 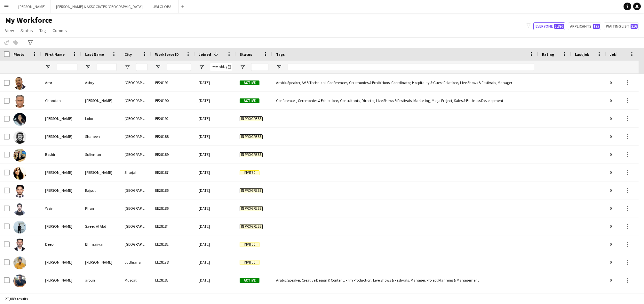 I want to click on span: Comms, so click(x=59, y=30).